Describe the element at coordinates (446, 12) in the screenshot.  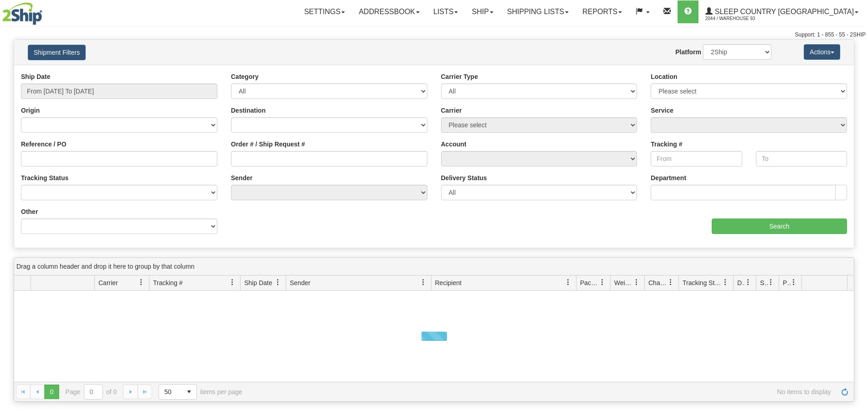
I see `a: Lists` at that location.